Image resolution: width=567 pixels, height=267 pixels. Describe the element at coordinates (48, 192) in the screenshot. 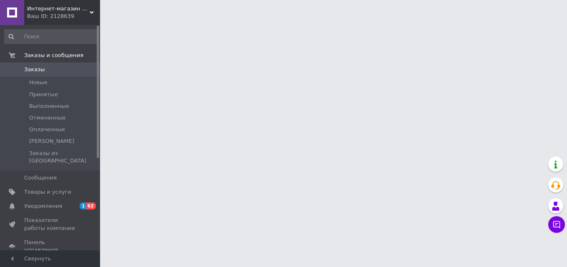

I see `span: Товары и услуги` at that location.